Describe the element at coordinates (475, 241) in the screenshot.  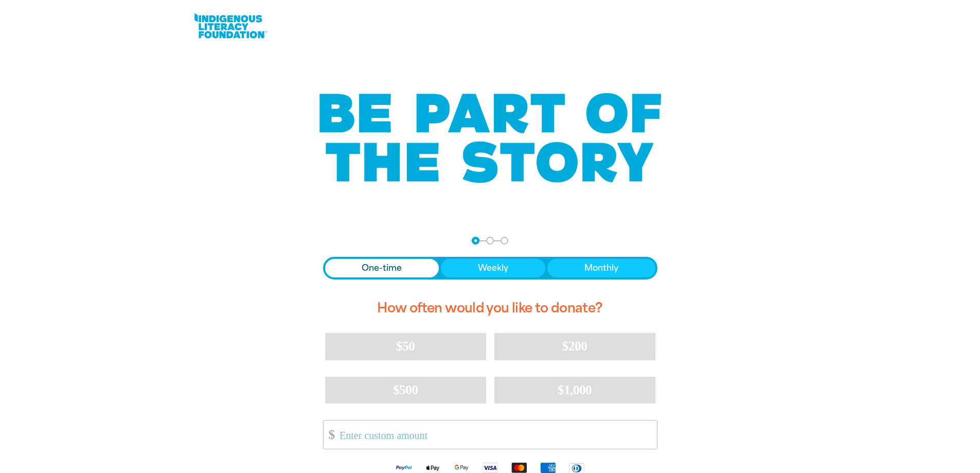
I see `button: Navigate to step 1 of 3 to enter your donation amount` at that location.